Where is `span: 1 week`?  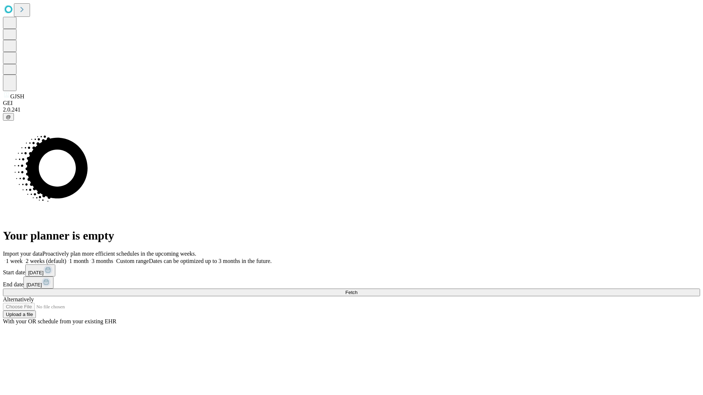 span: 1 week is located at coordinates (14, 261).